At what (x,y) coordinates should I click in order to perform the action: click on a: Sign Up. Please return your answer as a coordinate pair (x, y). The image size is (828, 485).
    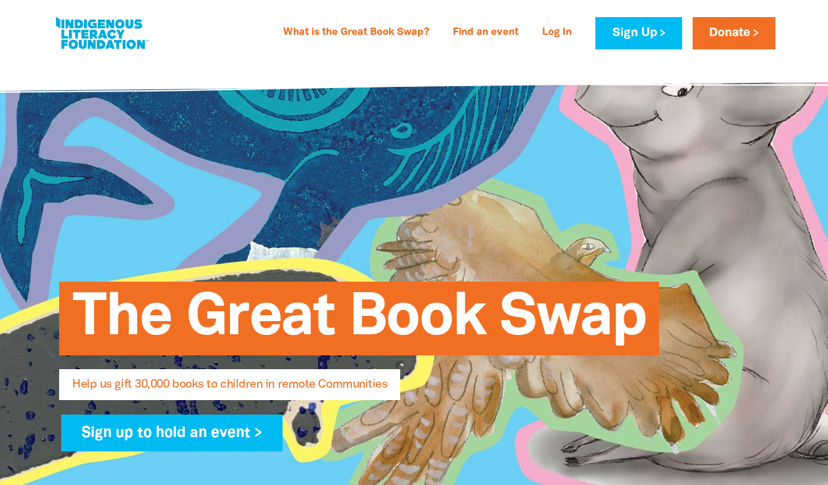
    Looking at the image, I should click on (638, 33).